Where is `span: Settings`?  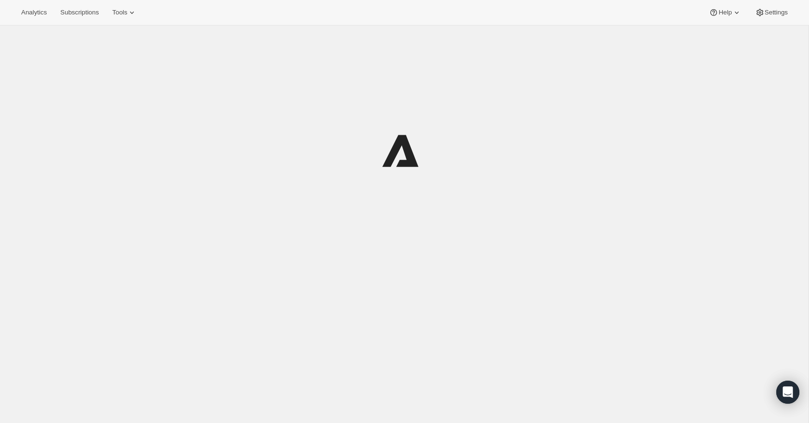
span: Settings is located at coordinates (776, 13).